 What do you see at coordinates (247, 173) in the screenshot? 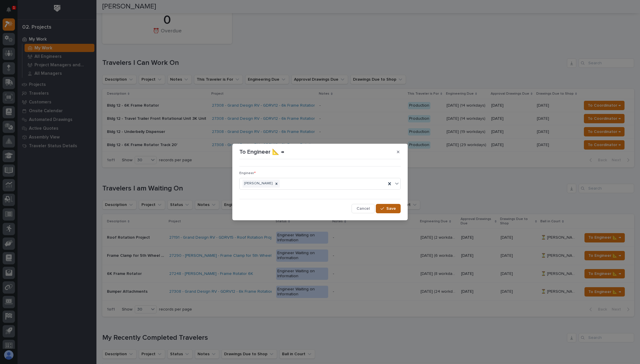
I see `span: Engineer` at bounding box center [247, 173].